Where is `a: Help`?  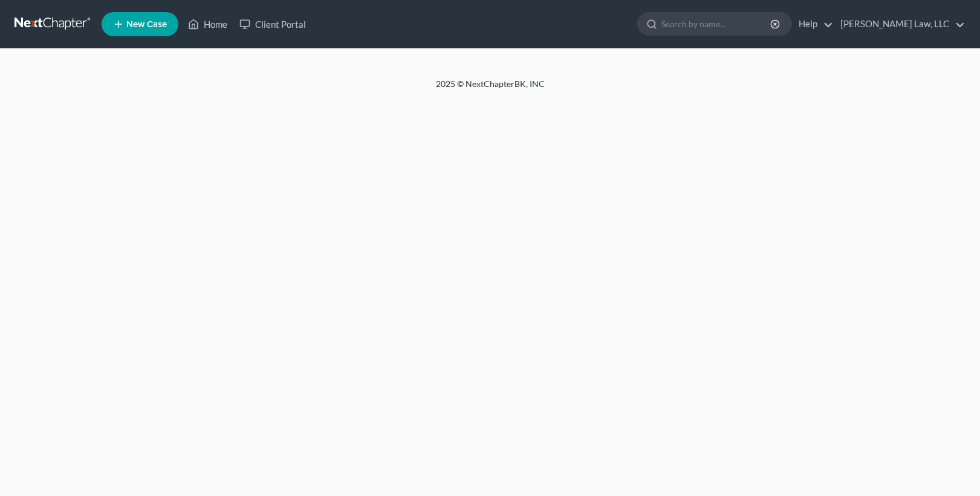 a: Help is located at coordinates (813, 24).